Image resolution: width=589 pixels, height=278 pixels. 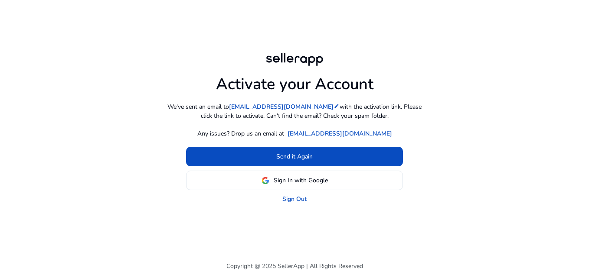 What do you see at coordinates (294, 156) in the screenshot?
I see `button: Send it Again` at bounding box center [294, 156].